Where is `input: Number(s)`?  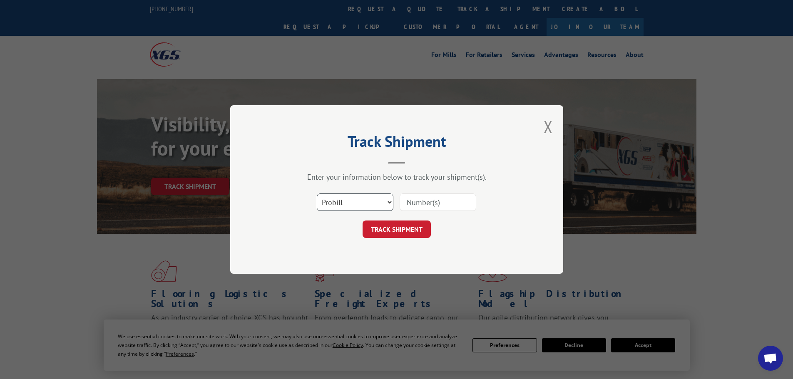 input: Number(s) is located at coordinates (438, 202).